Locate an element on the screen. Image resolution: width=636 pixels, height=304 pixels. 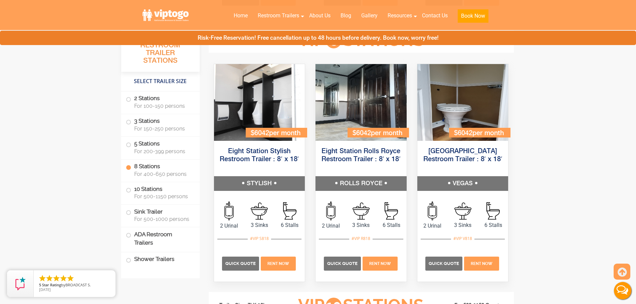
a: About Us is located at coordinates (320, 16).